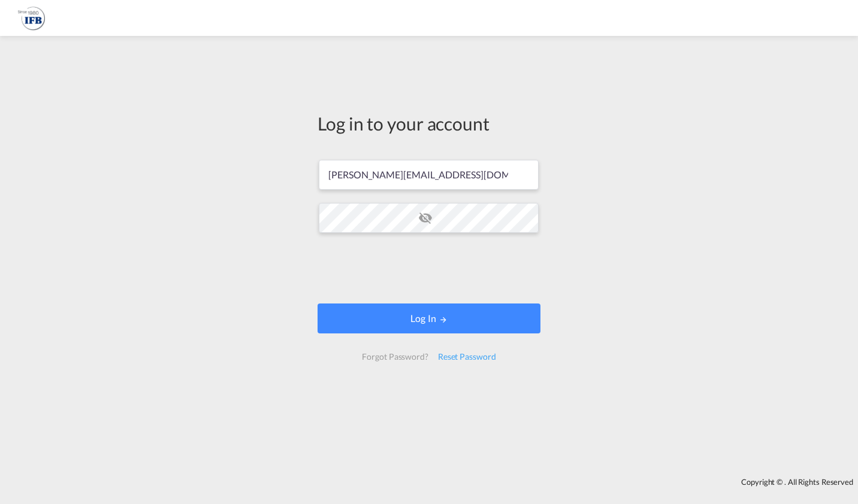 The width and height of the screenshot is (858, 504). I want to click on button: LOGIN, so click(429, 318).